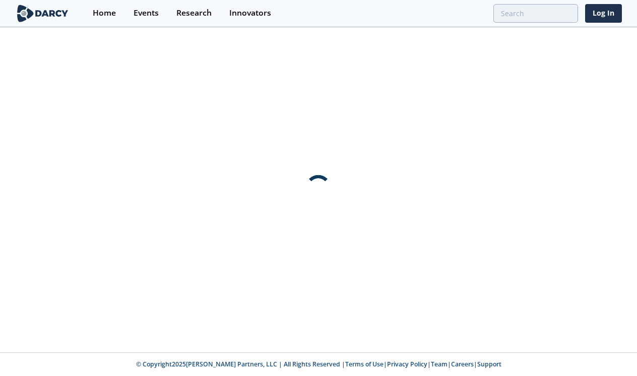 Image resolution: width=637 pixels, height=376 pixels. What do you see at coordinates (536, 13) in the screenshot?
I see `input: Advanced Search` at bounding box center [536, 13].